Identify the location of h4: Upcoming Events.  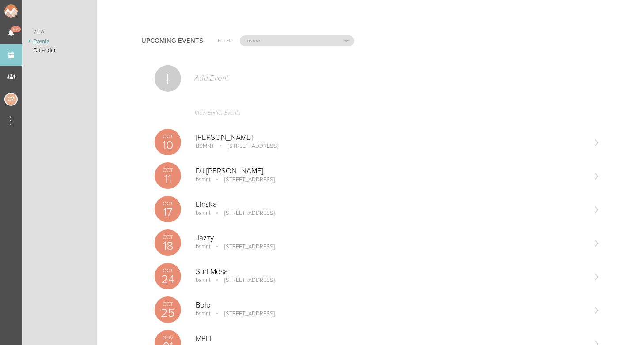
(172, 40).